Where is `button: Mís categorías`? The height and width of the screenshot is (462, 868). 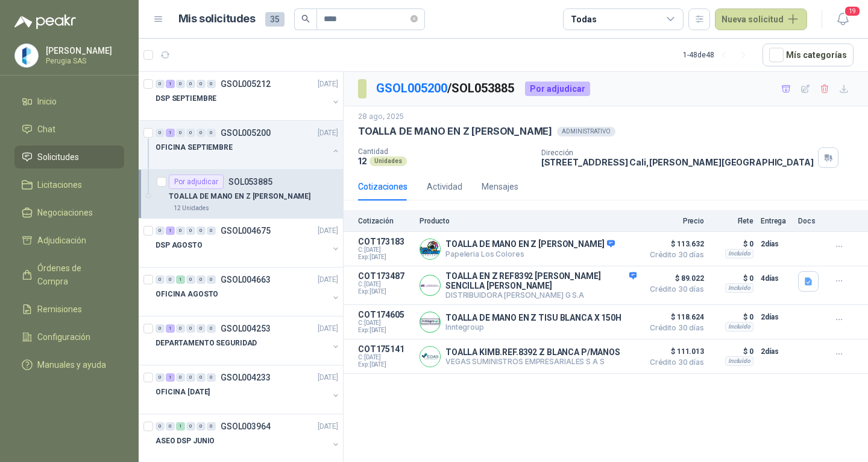
button: Mís categorías is located at coordinates (808, 55).